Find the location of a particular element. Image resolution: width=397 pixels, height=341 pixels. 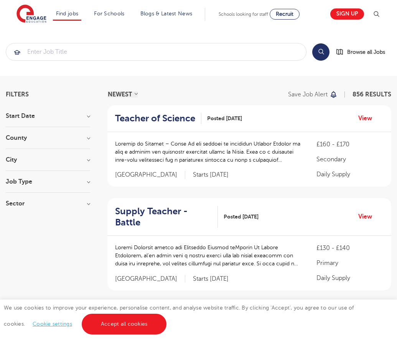

span: Schools looking for staff is located at coordinates (243, 14).